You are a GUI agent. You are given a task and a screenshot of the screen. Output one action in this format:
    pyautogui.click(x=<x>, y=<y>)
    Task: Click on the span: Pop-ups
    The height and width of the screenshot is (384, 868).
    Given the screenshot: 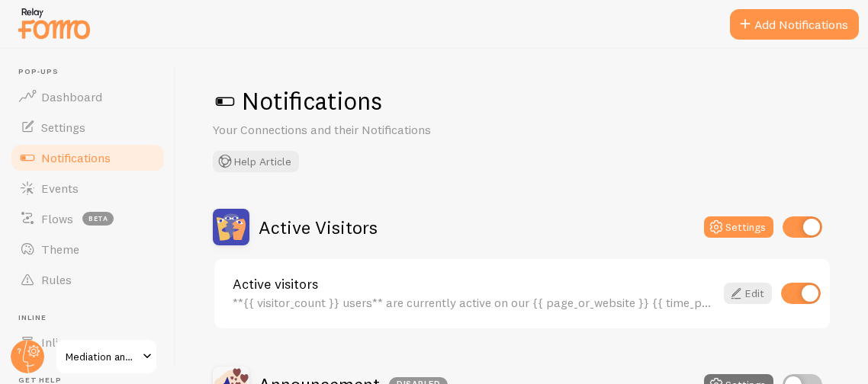 What is the action you would take?
    pyautogui.click(x=92, y=71)
    